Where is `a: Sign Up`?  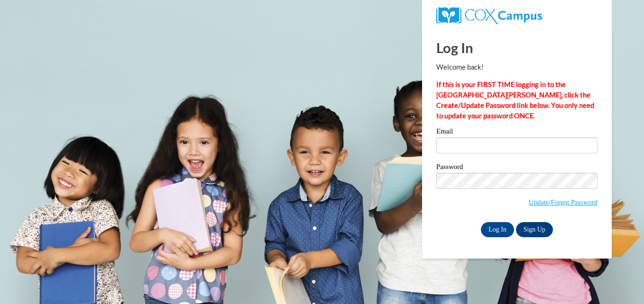
a: Sign Up is located at coordinates (534, 229).